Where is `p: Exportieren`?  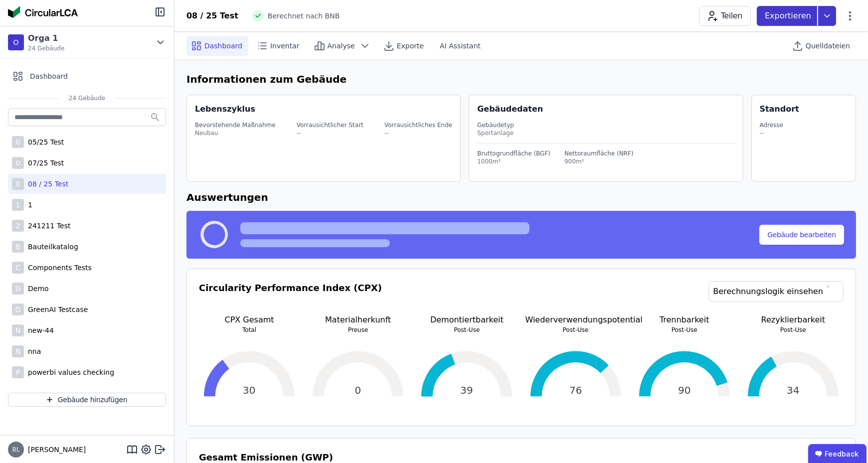 p: Exportieren is located at coordinates (789, 16).